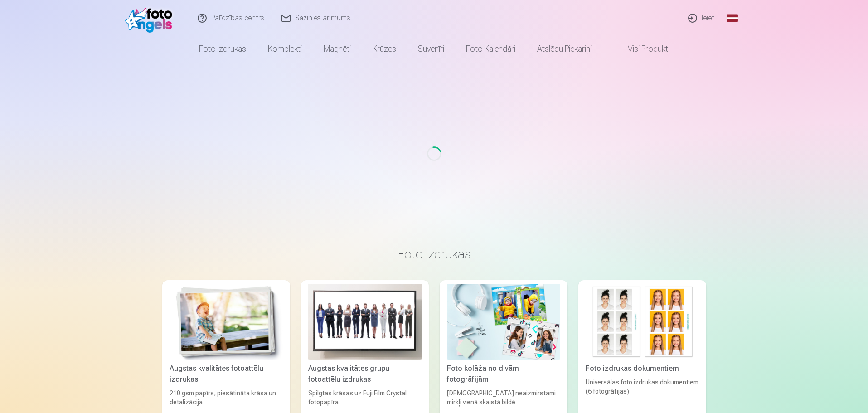 The height and width of the screenshot is (413, 868). Describe the element at coordinates (365, 321) in the screenshot. I see `img: Augstas kvalitātes grupu fotoattēlu izdrukas` at that location.